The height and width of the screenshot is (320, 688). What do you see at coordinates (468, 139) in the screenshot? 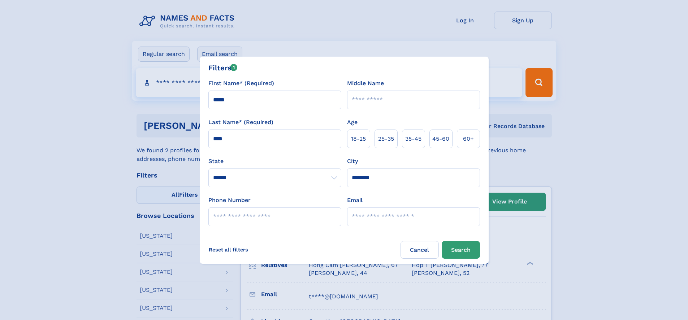
I see `span: 60+` at bounding box center [468, 139].